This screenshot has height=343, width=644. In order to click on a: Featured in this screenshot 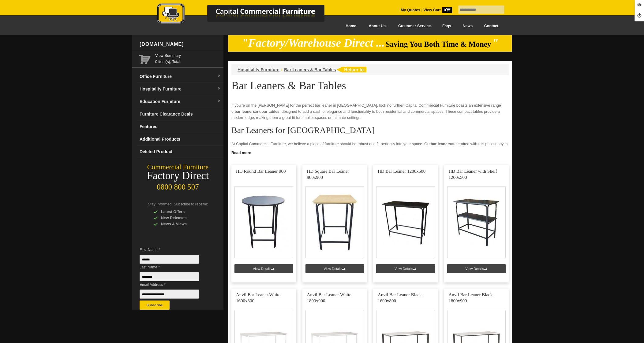, I will do `click(180, 127)`.